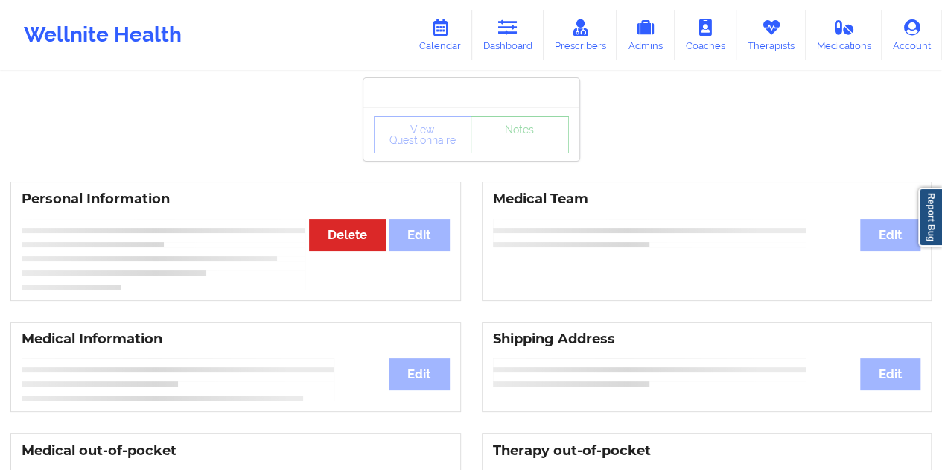 This screenshot has width=942, height=470. I want to click on button: Delete, so click(347, 234).